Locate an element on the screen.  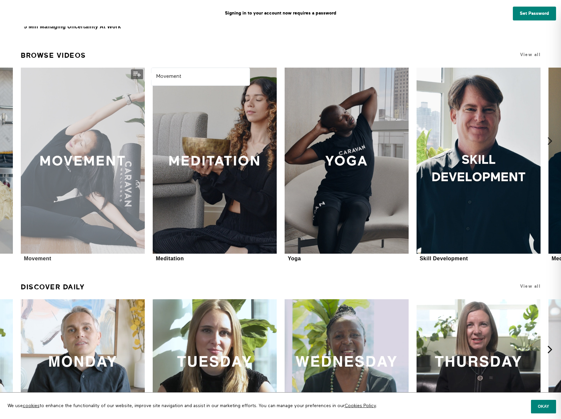
a: Skill DevelopmentSkill Development is located at coordinates (479, 165).